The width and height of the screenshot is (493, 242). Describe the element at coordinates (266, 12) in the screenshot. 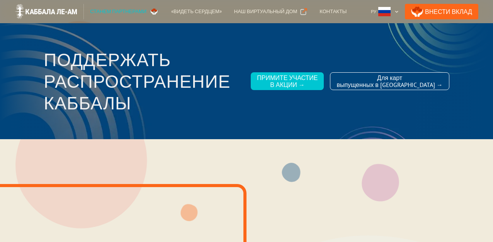

I see `div: Наш виртуальный дом` at that location.